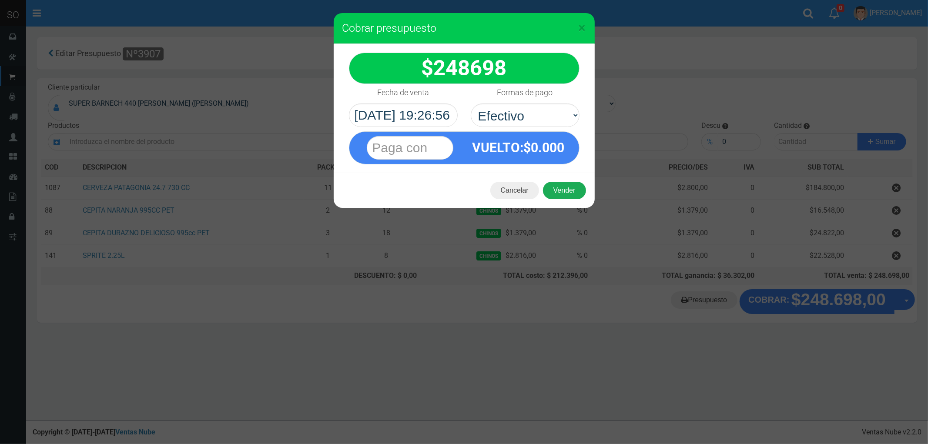  I want to click on h4: Fecha de venta, so click(403, 93).